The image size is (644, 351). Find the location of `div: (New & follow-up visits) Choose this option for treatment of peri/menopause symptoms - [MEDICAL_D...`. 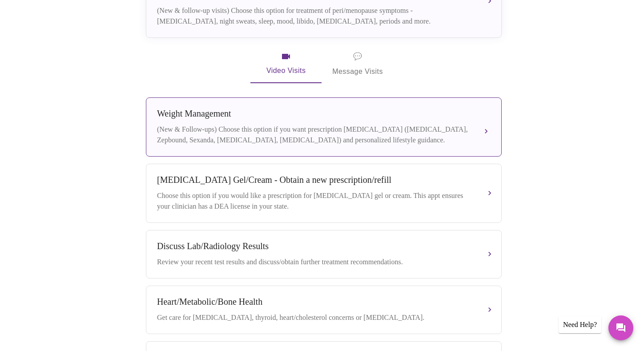

div: (New & follow-up visits) Choose this option for treatment of peri/menopause symptoms - [MEDICAL_D... is located at coordinates (315, 16).